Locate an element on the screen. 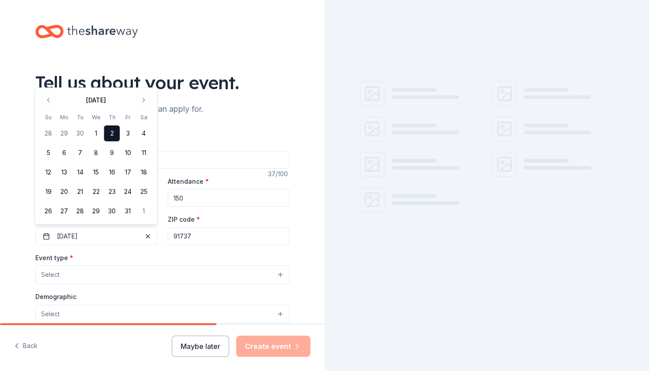 The width and height of the screenshot is (649, 371). button: 4 is located at coordinates (144, 133).